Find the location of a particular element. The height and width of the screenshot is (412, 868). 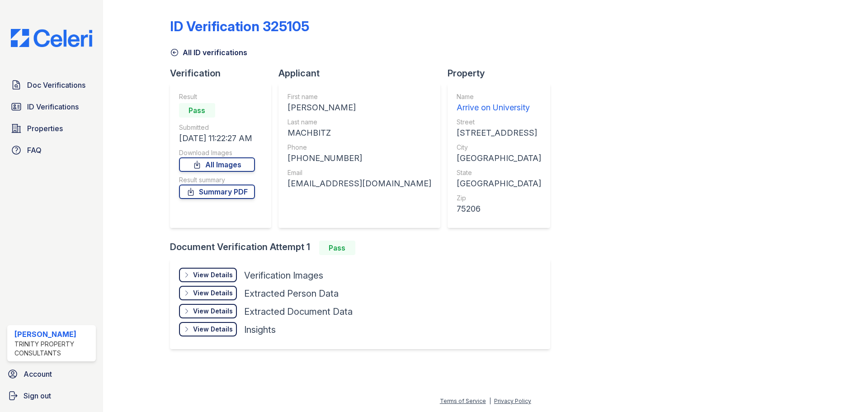

div: MACHBITZ is located at coordinates (360, 133).